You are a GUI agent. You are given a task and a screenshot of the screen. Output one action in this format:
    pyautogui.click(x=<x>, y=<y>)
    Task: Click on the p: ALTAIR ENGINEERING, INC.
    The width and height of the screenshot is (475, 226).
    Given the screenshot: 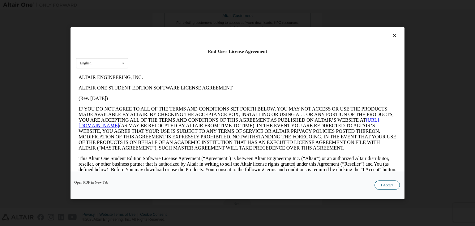 What is the action you would take?
    pyautogui.click(x=161, y=5)
    